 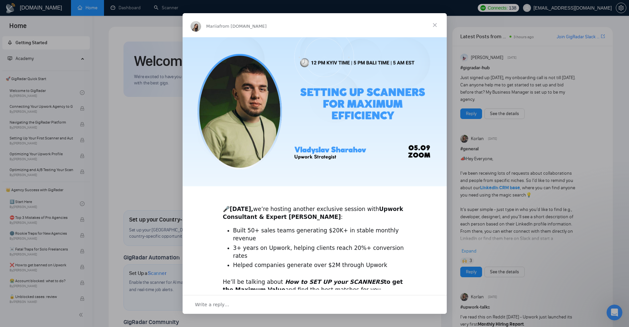 I want to click on li: Built 50+ sales teams generating $20K+ in stable monthly revenue, so click(x=319, y=235).